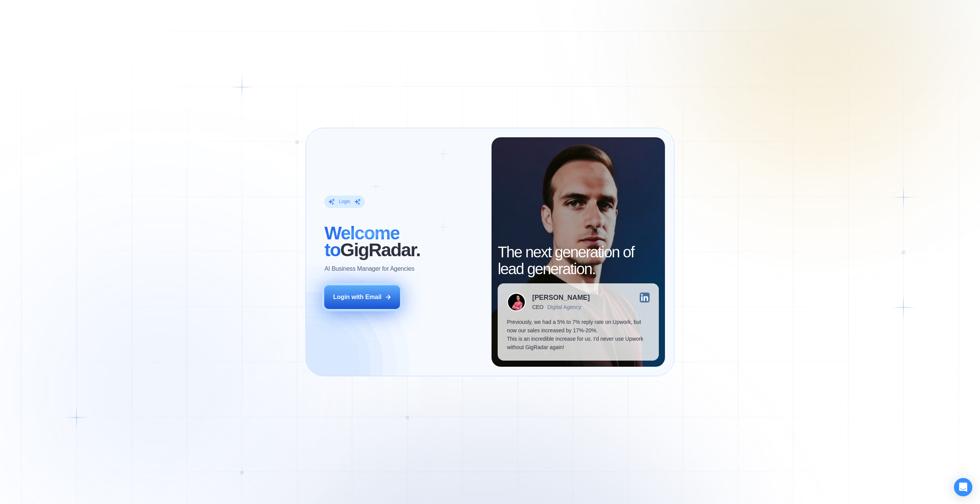  Describe the element at coordinates (564, 307) in the screenshot. I see `div: Digital Agency` at that location.